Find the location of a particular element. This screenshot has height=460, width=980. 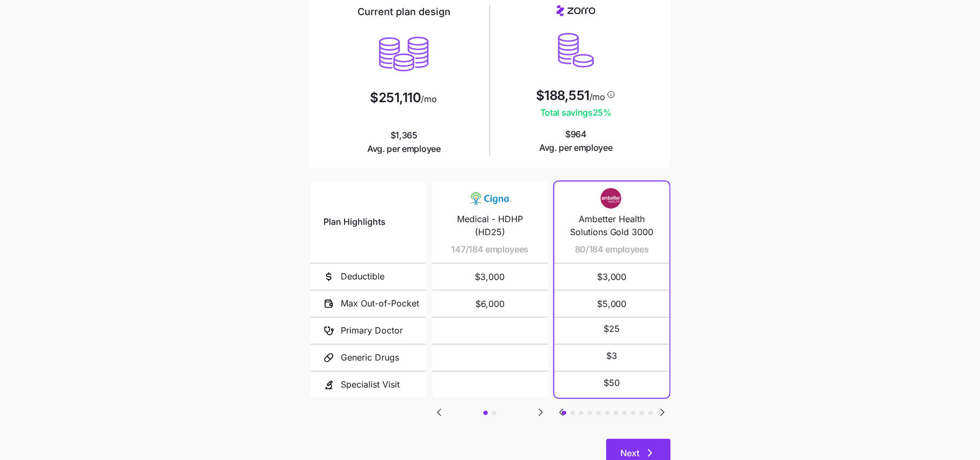

span: Next is located at coordinates (630, 453).